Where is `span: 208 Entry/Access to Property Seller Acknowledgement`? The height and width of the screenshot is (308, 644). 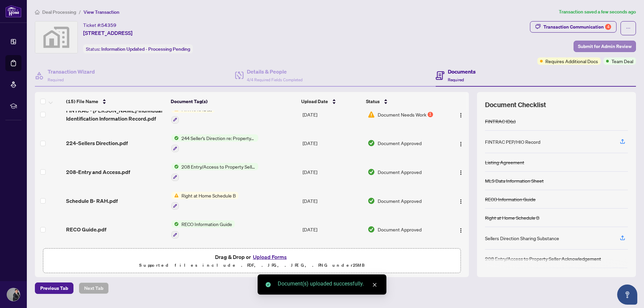
span: 208 Entry/Access to Property Seller Acknowledgement is located at coordinates (219, 167).